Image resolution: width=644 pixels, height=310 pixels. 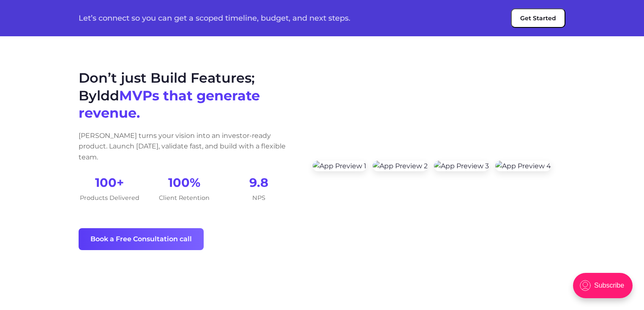 I want to click on h2: 100%, so click(x=184, y=183).